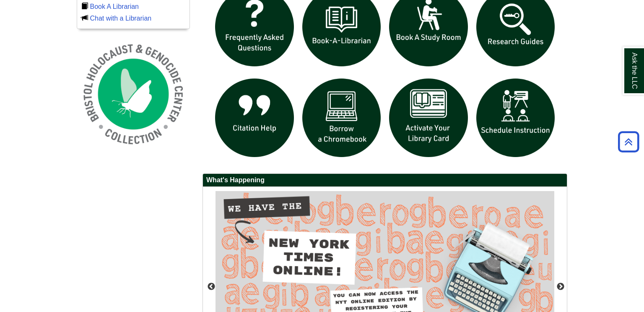  What do you see at coordinates (120, 18) in the screenshot?
I see `a: Chat with a Librarian` at bounding box center [120, 18].